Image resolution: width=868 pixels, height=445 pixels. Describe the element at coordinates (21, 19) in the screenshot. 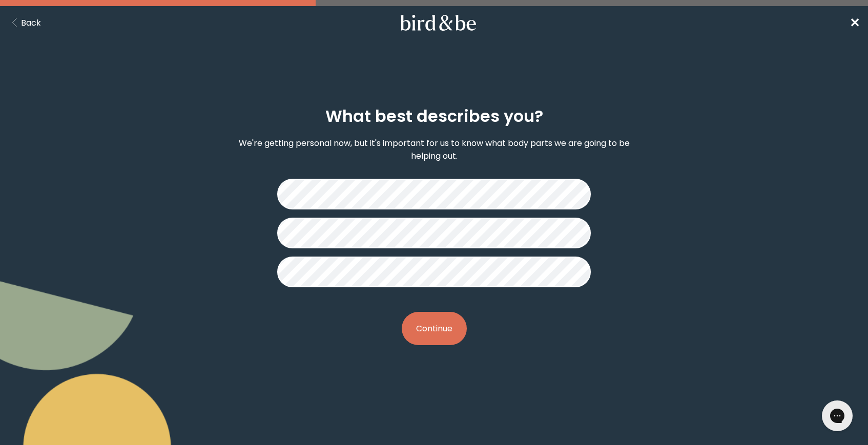

I see `button: Gorgias live chat` at that location.